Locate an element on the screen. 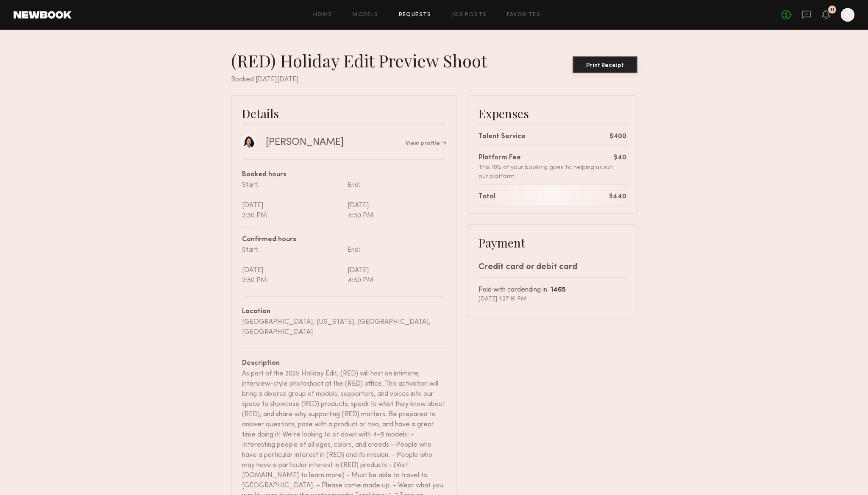 The width and height of the screenshot is (868, 495). b: 1465 is located at coordinates (558, 290).